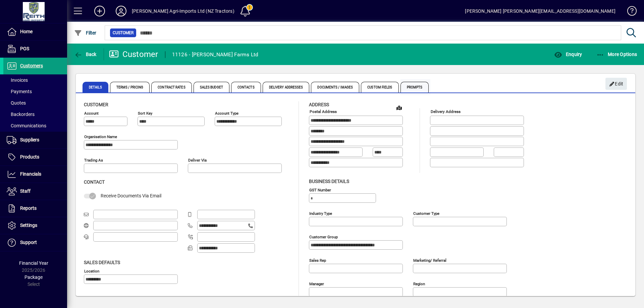 The width and height of the screenshot is (644, 308). I want to click on button: More Options, so click(617, 54).